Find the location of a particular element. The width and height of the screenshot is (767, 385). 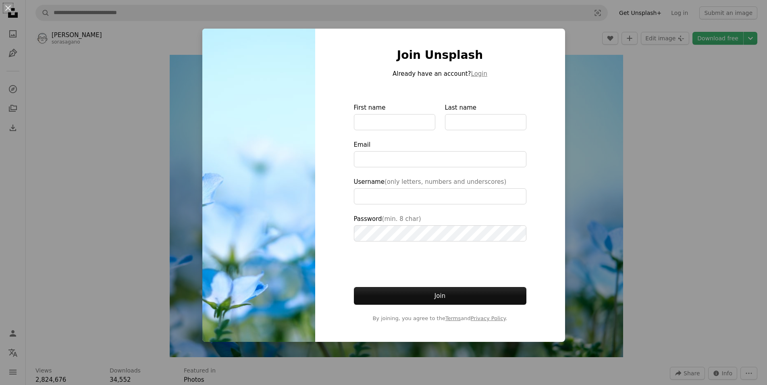

p: Already have an account? is located at coordinates (440, 74).